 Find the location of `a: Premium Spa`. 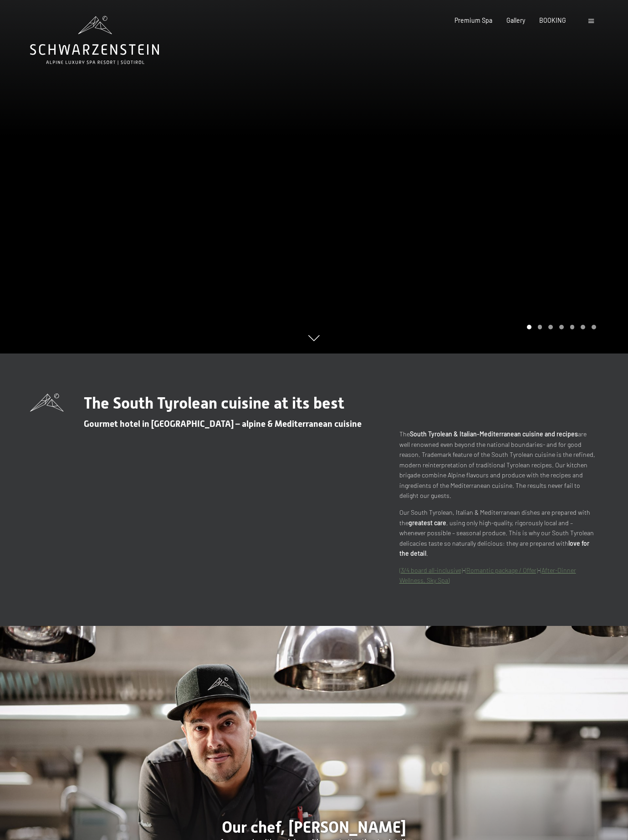

a: Premium Spa is located at coordinates (473, 20).